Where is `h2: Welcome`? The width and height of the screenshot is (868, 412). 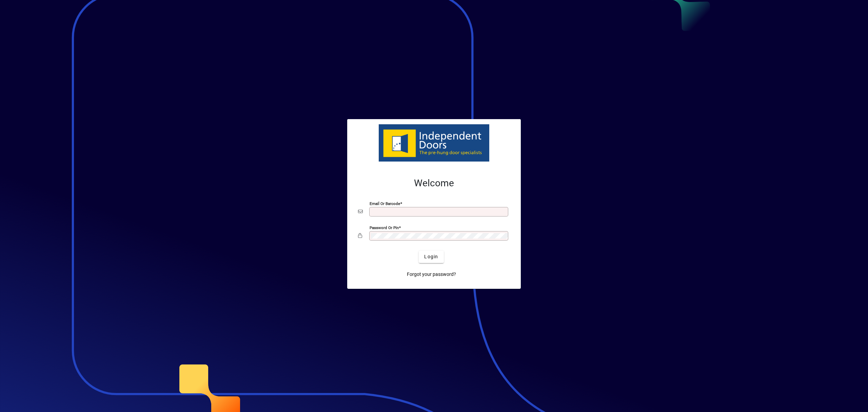
h2: Welcome is located at coordinates (434, 183).